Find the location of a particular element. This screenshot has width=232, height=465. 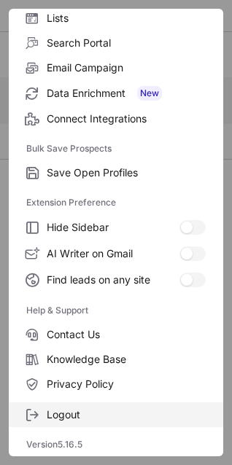

span: Email Campaign is located at coordinates (126, 68).